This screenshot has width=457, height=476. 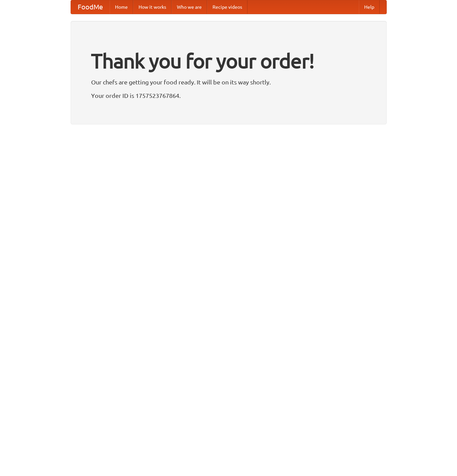 What do you see at coordinates (229, 61) in the screenshot?
I see `h1: Thank you for your order!` at bounding box center [229, 61].